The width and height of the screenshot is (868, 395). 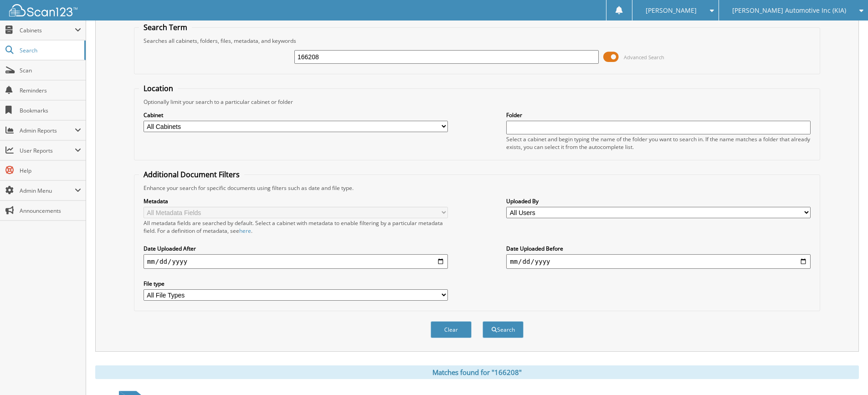 I want to click on span: Reminders, so click(x=50, y=90).